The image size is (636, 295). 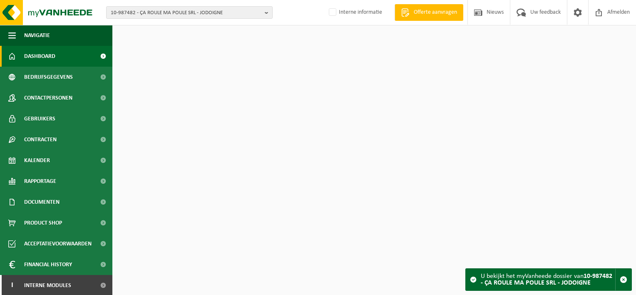 I want to click on span: Acceptatievoorwaarden, so click(x=58, y=243).